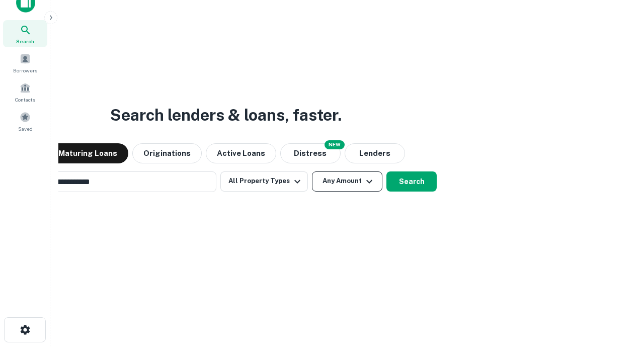  What do you see at coordinates (25, 121) in the screenshot?
I see `a: Saved` at bounding box center [25, 121].